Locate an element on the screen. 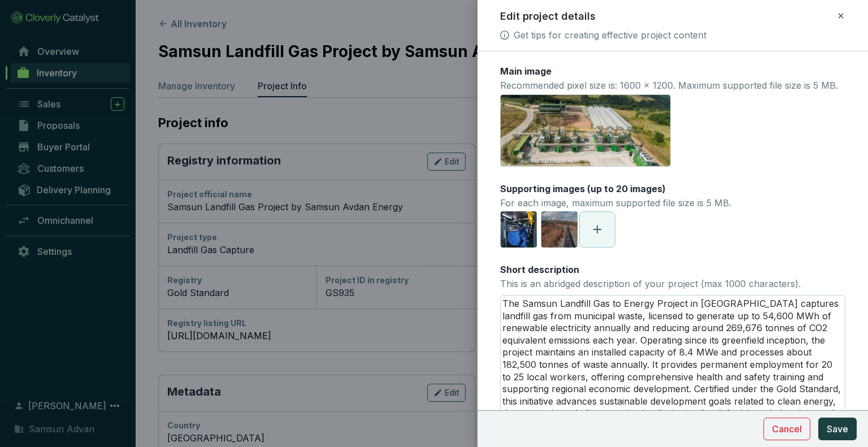  h2: Edit project details is located at coordinates (548, 16).